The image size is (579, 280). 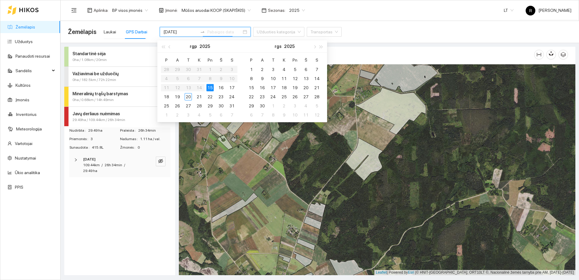 I want to click on span: to, so click(x=203, y=32).